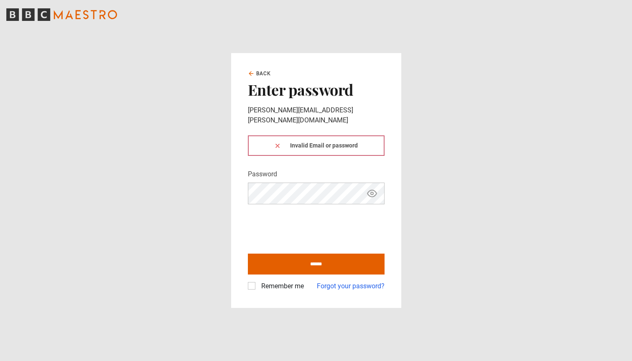  I want to click on label: Remember me, so click(281, 286).